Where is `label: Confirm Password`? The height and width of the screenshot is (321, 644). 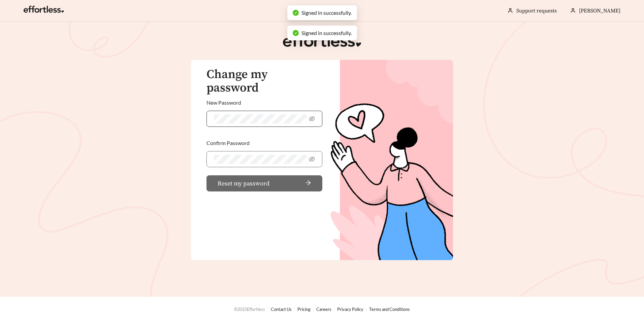 label: Confirm Password is located at coordinates (228, 143).